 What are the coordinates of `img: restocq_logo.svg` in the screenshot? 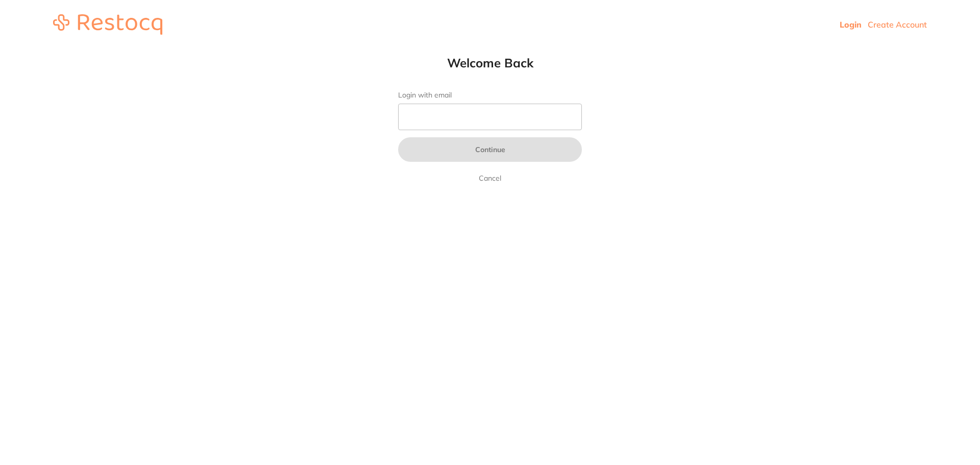 It's located at (108, 25).